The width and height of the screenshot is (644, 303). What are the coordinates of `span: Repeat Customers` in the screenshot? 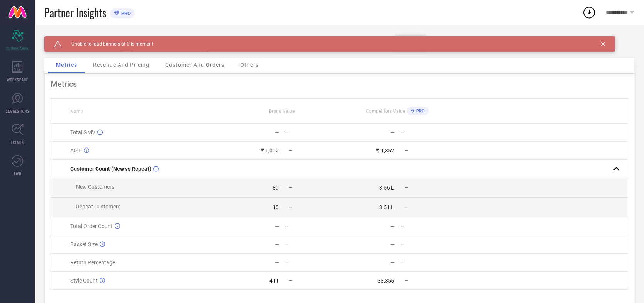 It's located at (98, 206).